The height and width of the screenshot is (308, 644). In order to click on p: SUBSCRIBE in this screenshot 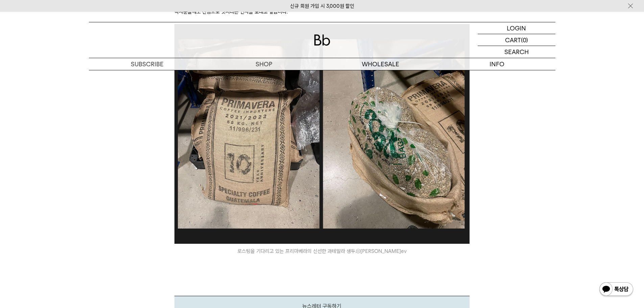, I will do `click(147, 64)`.